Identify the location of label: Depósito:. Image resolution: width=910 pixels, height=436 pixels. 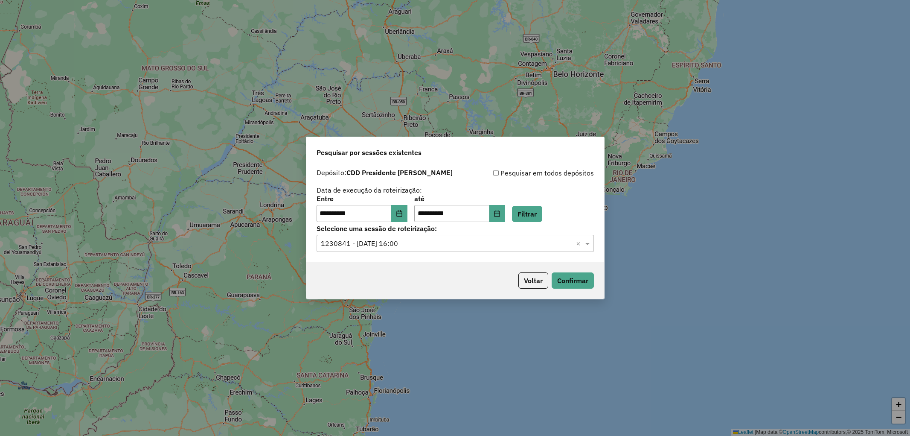
(384, 172).